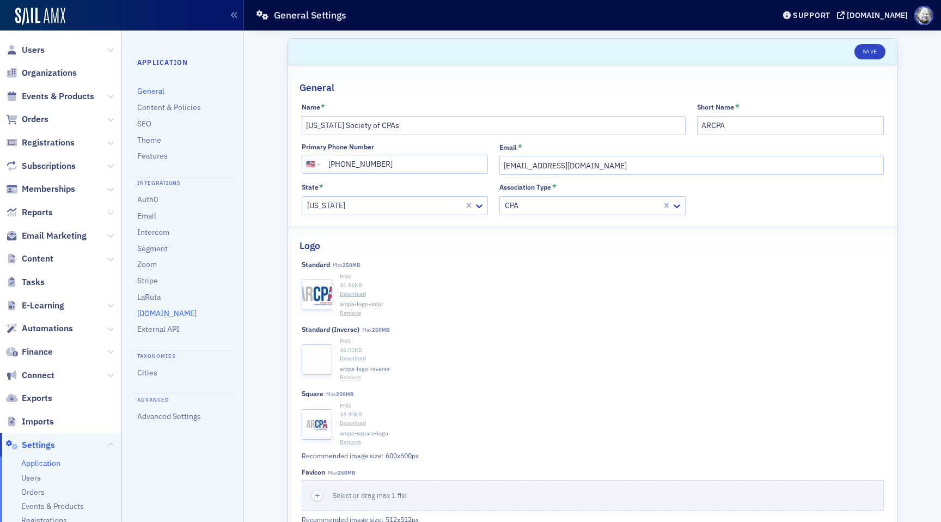 This screenshot has height=522, width=941. Describe the element at coordinates (40, 143) in the screenshot. I see `a: Registrations` at that location.